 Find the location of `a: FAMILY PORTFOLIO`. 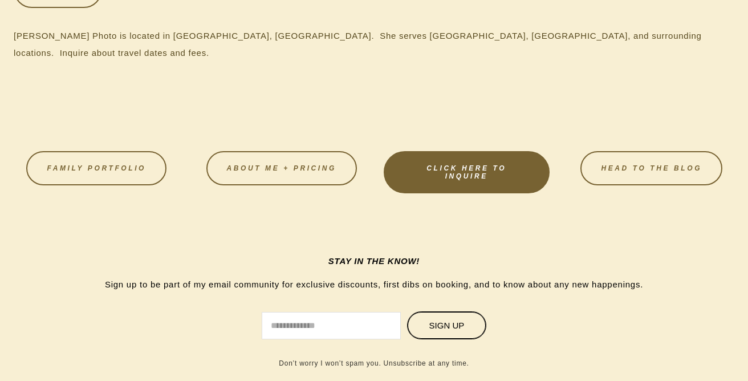

a: FAMILY PORTFOLIO is located at coordinates (96, 168).